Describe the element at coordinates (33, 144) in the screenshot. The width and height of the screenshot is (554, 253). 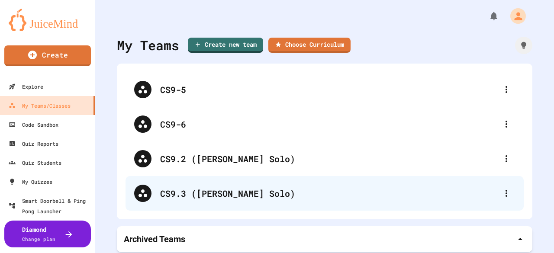
I see `div: Quiz Reports` at that location.